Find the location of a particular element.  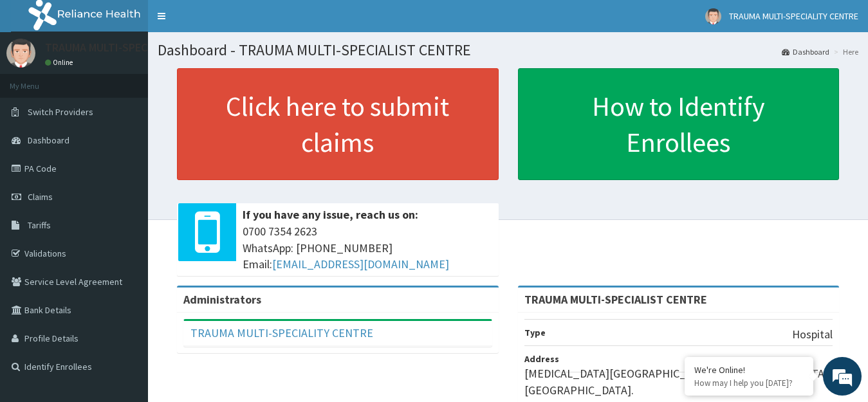

b: Administrators is located at coordinates (222, 299).